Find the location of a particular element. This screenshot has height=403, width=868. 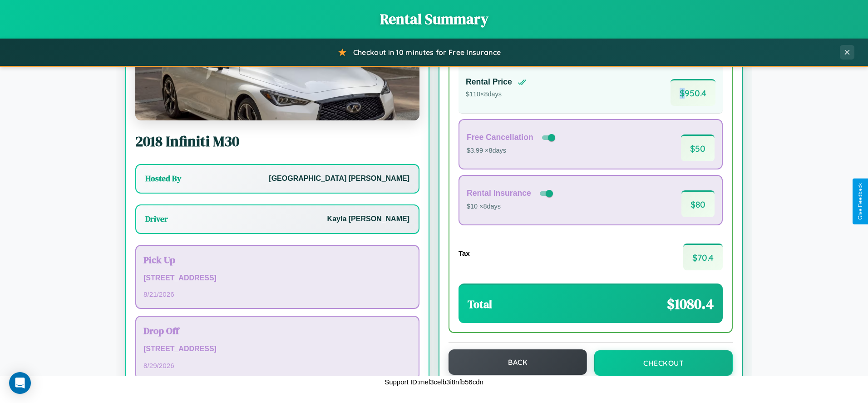

div: Give Feedback is located at coordinates (860, 201).